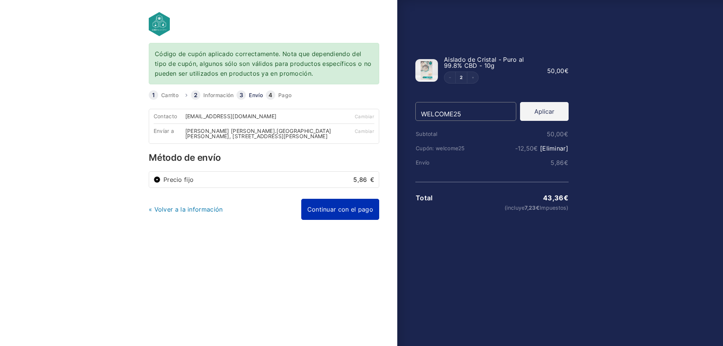 Image resolution: width=723 pixels, height=346 pixels. What do you see at coordinates (441, 198) in the screenshot?
I see `th: Total` at bounding box center [441, 198].